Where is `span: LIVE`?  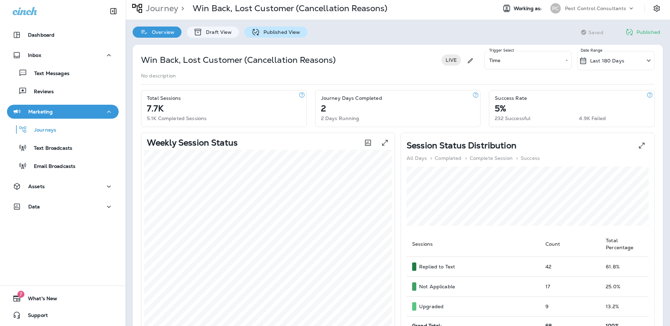 span: LIVE is located at coordinates (451, 60).